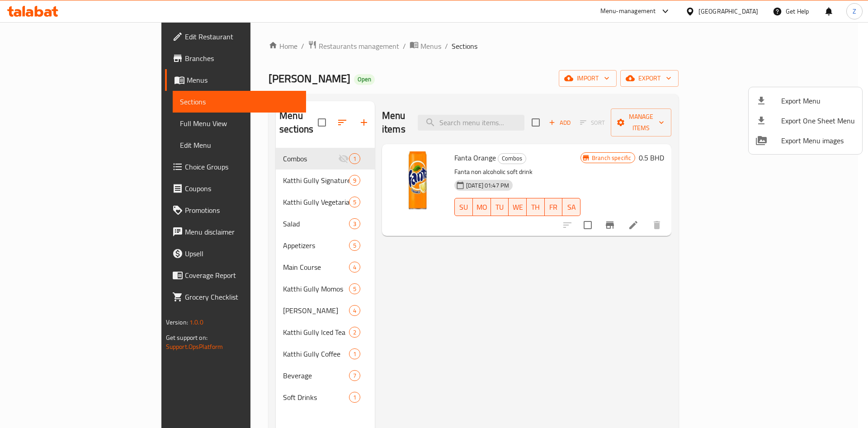 This screenshot has width=868, height=428. Describe the element at coordinates (818, 141) in the screenshot. I see `span: Export Menu images` at that location.